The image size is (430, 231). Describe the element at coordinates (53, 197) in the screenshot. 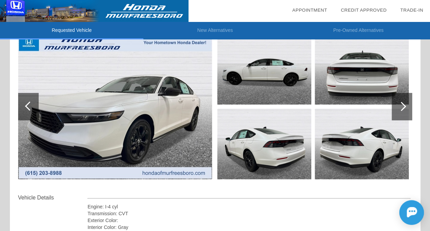

I see `div: Vehicle Details` at that location.